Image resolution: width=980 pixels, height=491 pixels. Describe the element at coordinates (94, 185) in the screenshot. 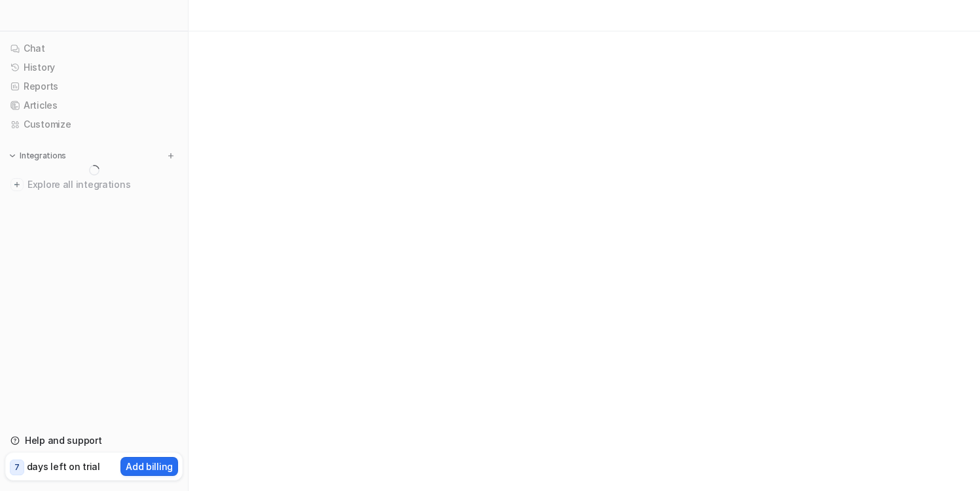

I see `a: Explore all integrations` at that location.